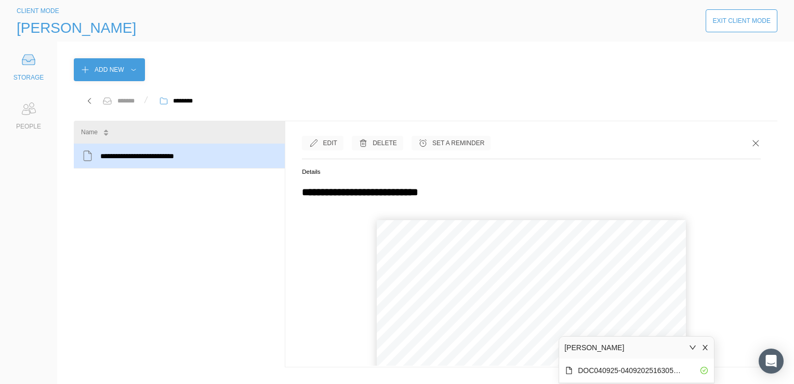 The width and height of the screenshot is (794, 384). Describe the element at coordinates (704, 370) in the screenshot. I see `span: check-circle` at that location.